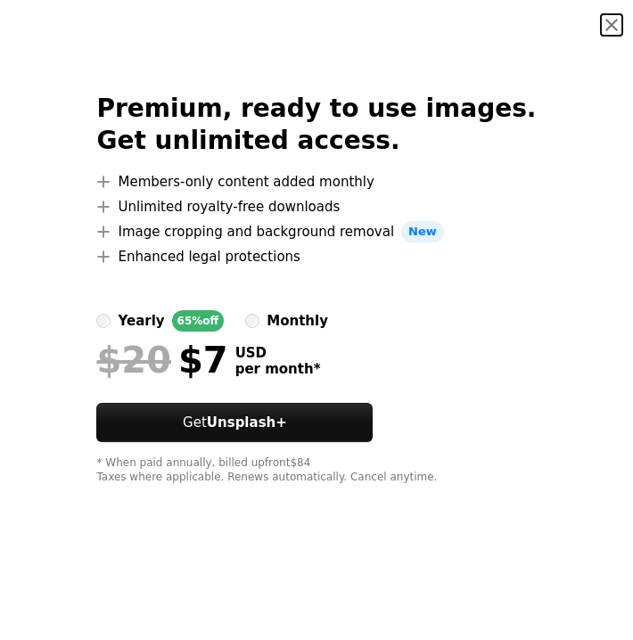 The width and height of the screenshot is (633, 640). What do you see at coordinates (103, 321) in the screenshot?
I see `input: yearly65%off` at bounding box center [103, 321].